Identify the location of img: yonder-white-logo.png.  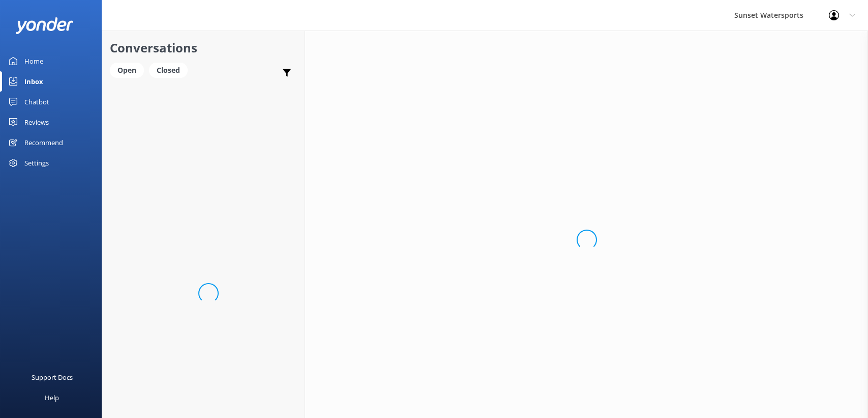
(44, 25).